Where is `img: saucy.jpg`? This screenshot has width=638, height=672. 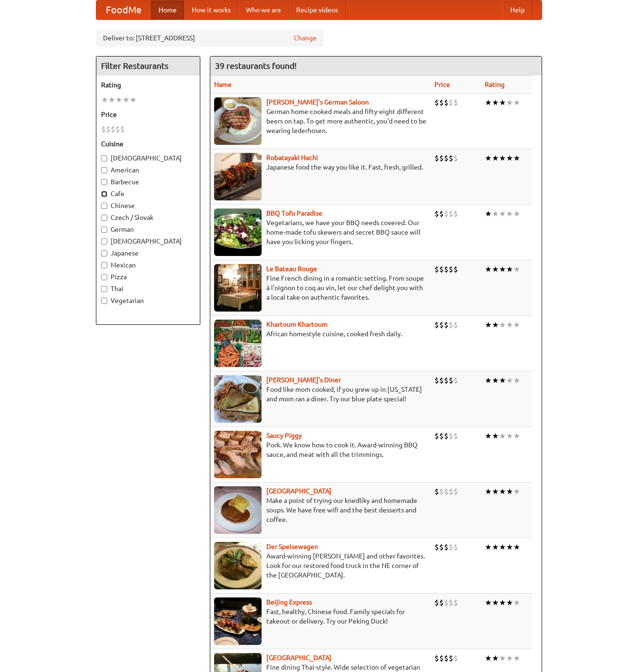 img: saucy.jpg is located at coordinates (238, 455).